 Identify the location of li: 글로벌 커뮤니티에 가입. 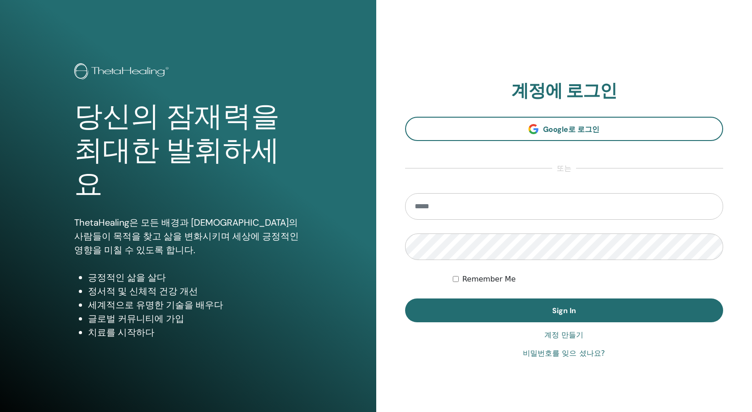
(195, 319).